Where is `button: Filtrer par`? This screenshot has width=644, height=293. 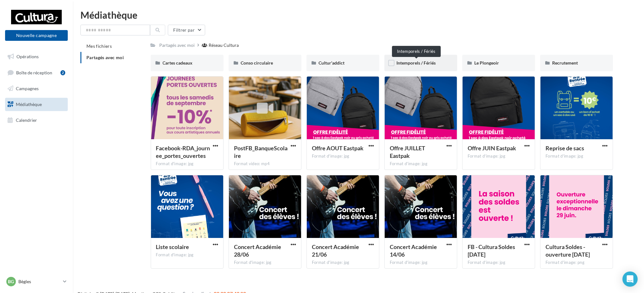
button: Filtrer par is located at coordinates (186, 30).